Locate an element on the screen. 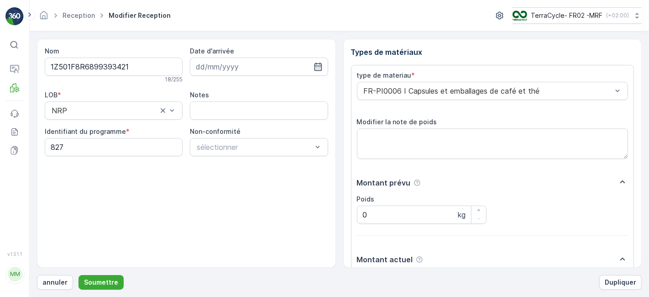 The width and height of the screenshot is (649, 297). p: Soumettre is located at coordinates (101, 282).